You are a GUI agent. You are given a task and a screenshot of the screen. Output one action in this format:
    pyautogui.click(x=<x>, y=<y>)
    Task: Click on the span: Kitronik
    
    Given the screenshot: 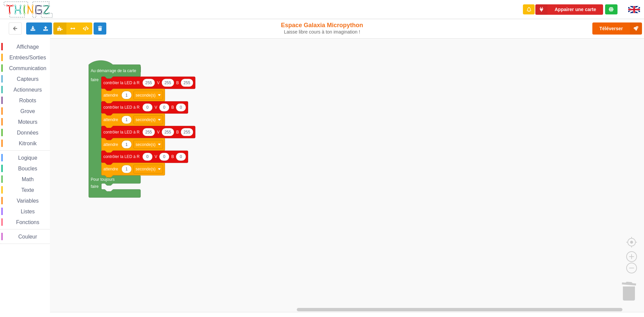 What is the action you would take?
    pyautogui.click(x=28, y=143)
    